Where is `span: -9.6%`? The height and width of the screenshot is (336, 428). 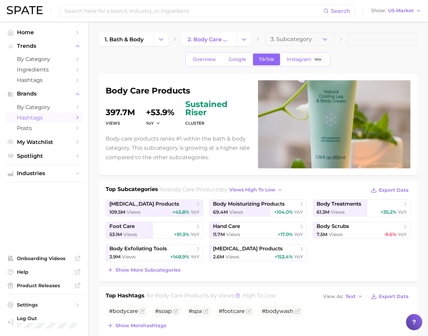 span: -9.6% is located at coordinates (390, 235).